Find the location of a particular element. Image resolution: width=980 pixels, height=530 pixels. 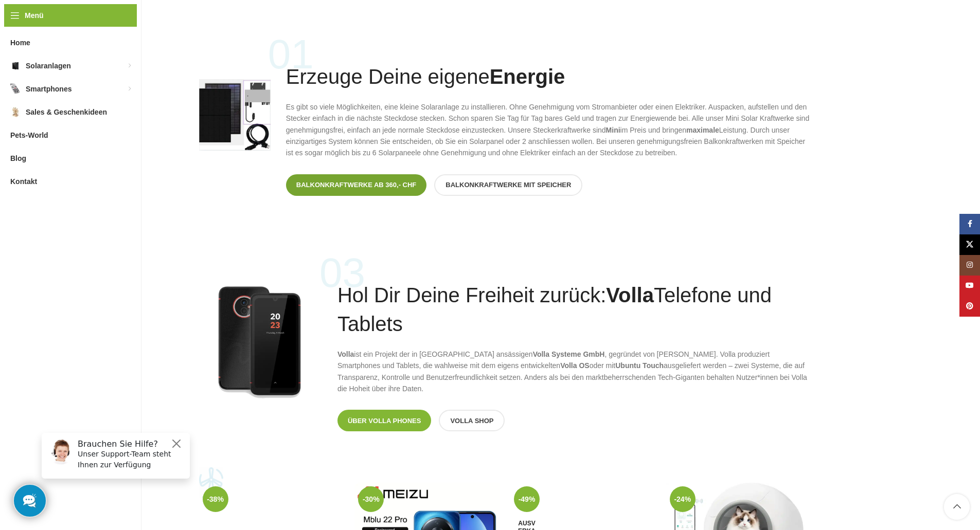

a: Über Volla Phones is located at coordinates (384, 421).